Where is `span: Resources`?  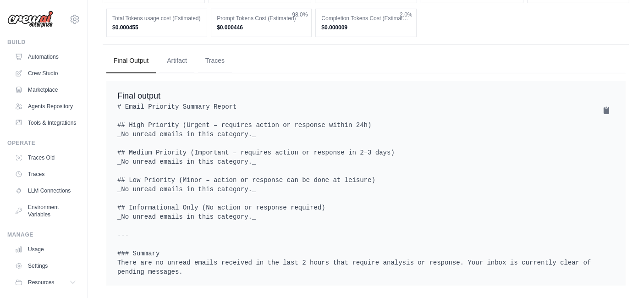
span: Resources is located at coordinates (41, 283).